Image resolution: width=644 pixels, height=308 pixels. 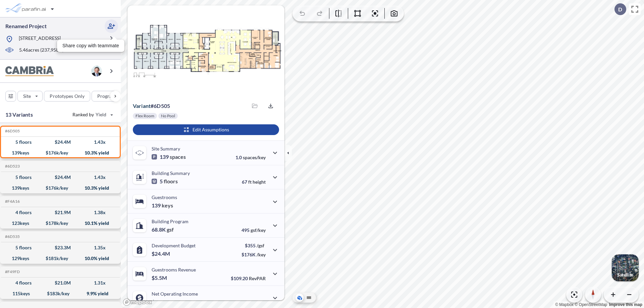 I want to click on img: user logo, so click(x=97, y=71).